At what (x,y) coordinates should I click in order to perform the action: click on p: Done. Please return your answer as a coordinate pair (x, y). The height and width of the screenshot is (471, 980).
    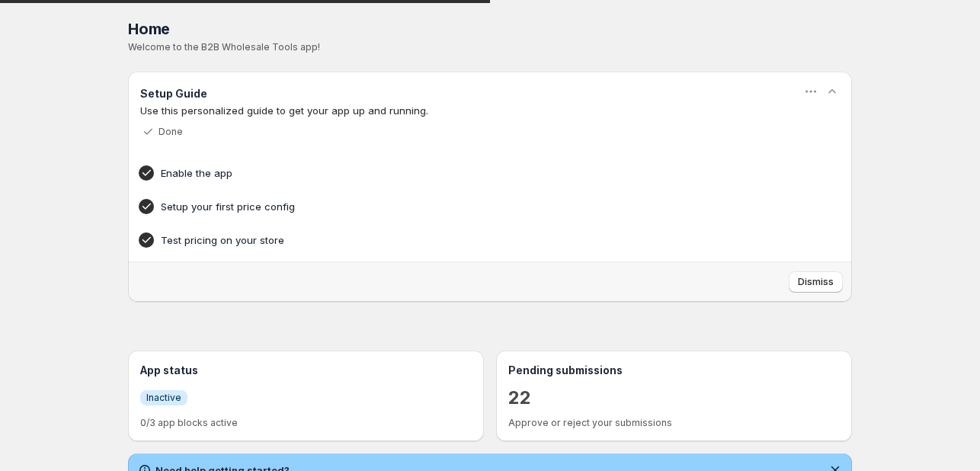
    Looking at the image, I should click on (171, 132).